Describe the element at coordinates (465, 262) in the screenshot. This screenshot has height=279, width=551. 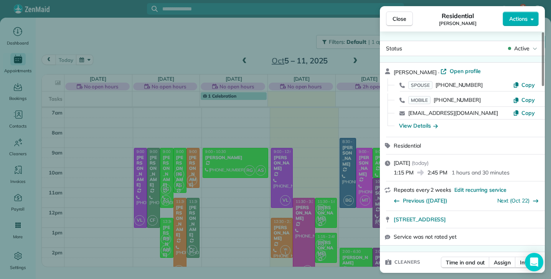
I see `button: Time in and out` at that location.